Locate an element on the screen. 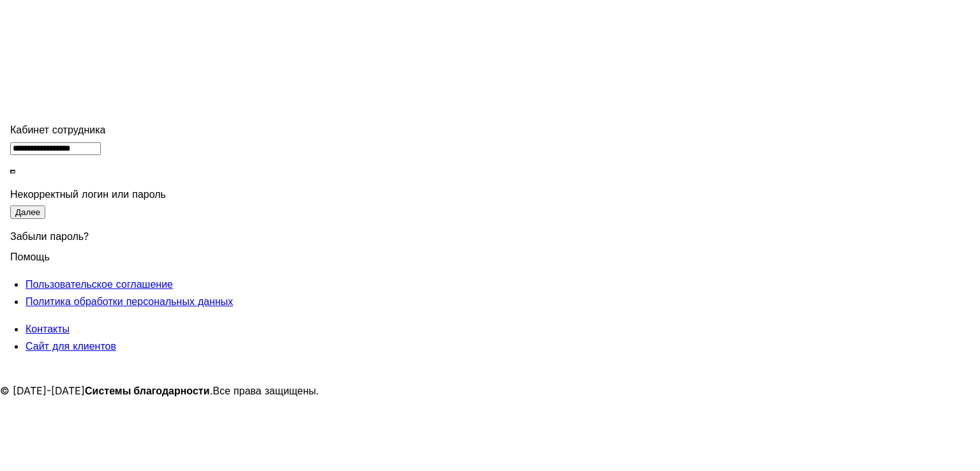  div: Кабинет сотрудника is located at coordinates (143, 129).